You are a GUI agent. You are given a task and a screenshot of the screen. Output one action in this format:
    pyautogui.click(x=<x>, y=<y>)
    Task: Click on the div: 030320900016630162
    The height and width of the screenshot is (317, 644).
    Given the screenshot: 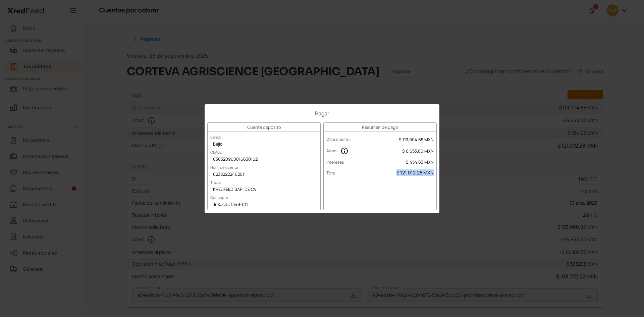 What is the action you would take?
    pyautogui.click(x=264, y=160)
    